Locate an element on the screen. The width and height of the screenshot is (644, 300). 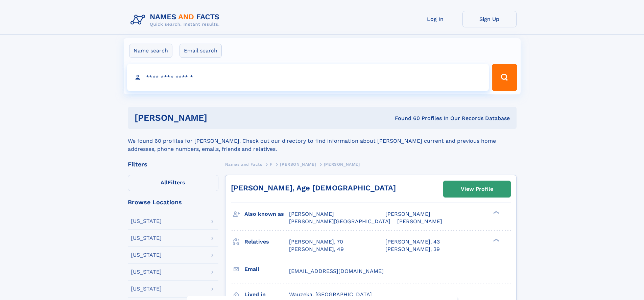
label: Name search is located at coordinates (151, 51).